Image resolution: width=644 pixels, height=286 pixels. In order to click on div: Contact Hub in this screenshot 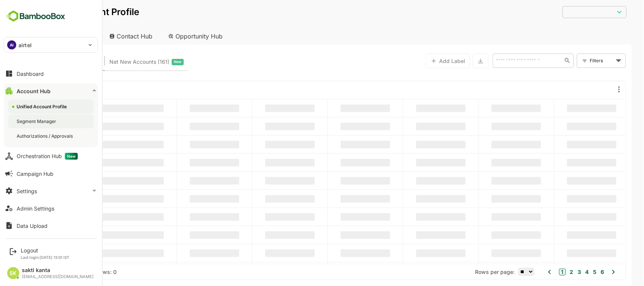, I will do `click(105, 36)`.